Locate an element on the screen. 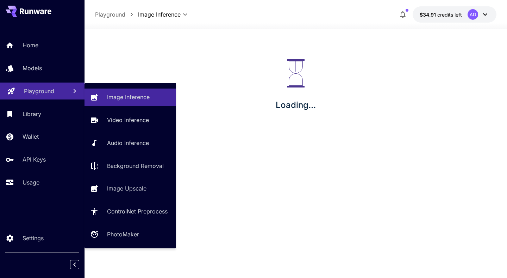 The height and width of the screenshot is (278, 507). a: PhotoMaker is located at coordinates (130, 234).